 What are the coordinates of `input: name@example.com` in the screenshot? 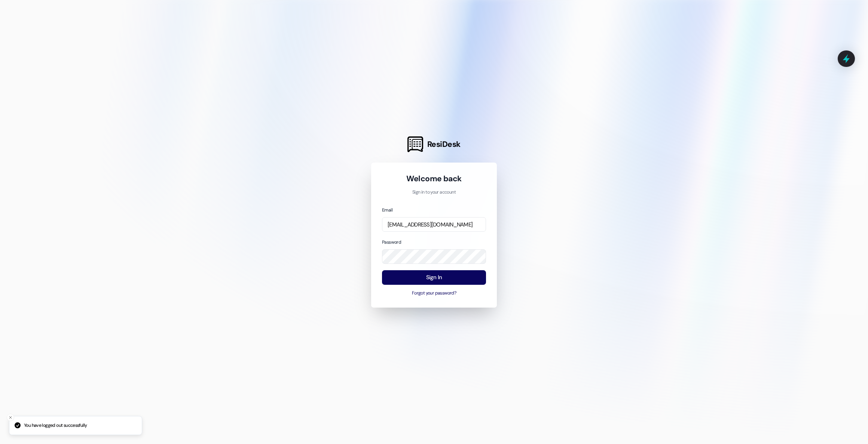 It's located at (434, 225).